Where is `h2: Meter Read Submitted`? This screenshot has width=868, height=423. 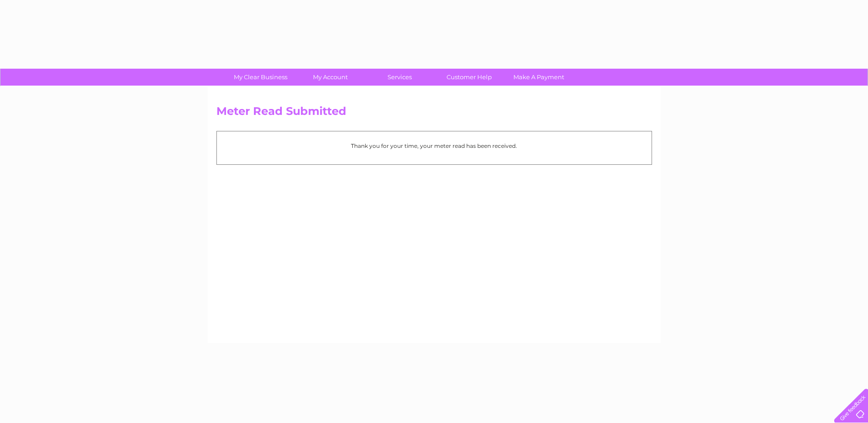 h2: Meter Read Submitted is located at coordinates (434, 114).